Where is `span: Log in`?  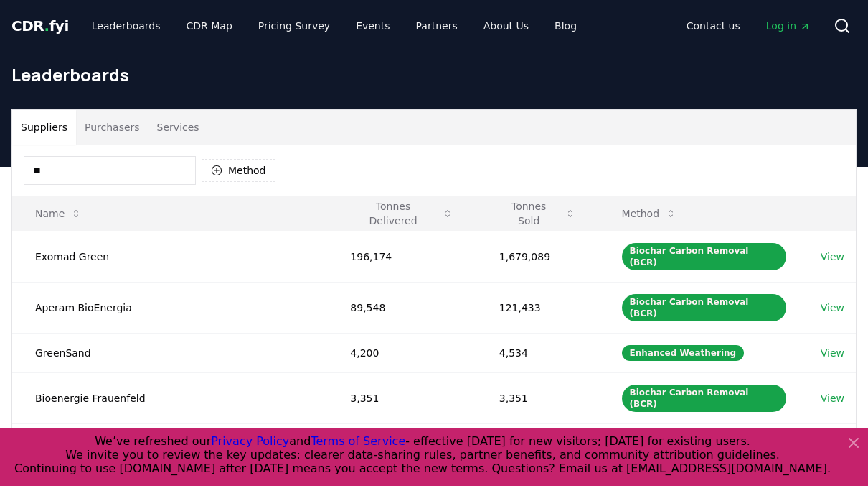
span: Log in is located at coordinates (789, 26).